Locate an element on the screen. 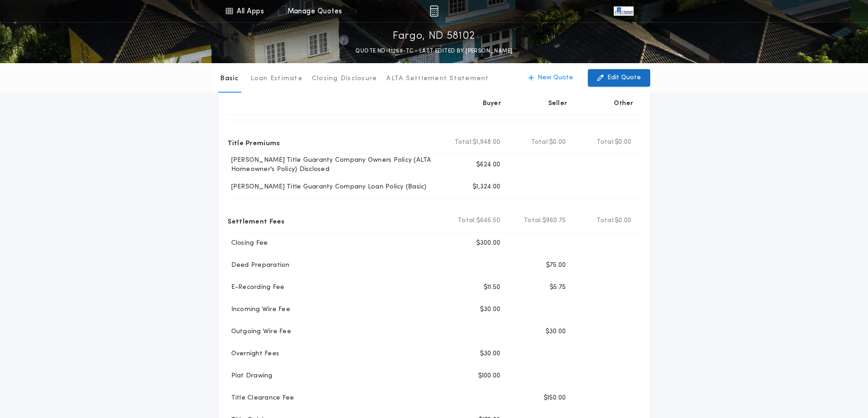  p: ALTA Settlement Statement is located at coordinates (438, 79).